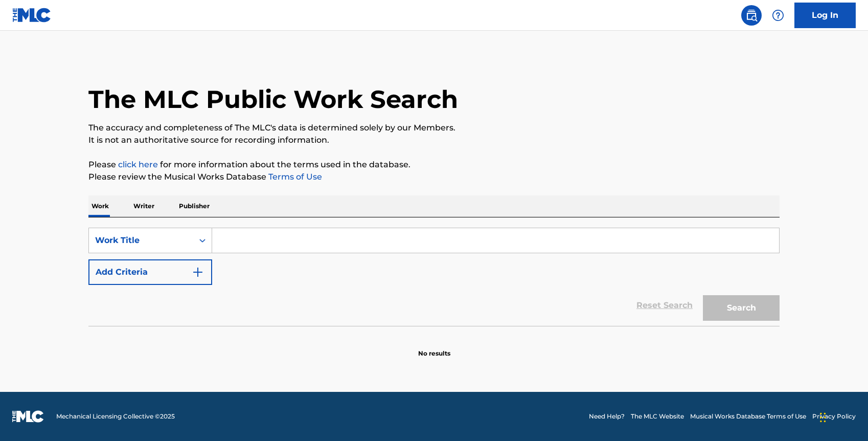  I want to click on p: Please for more information about the terms used in the database., so click(434, 165).